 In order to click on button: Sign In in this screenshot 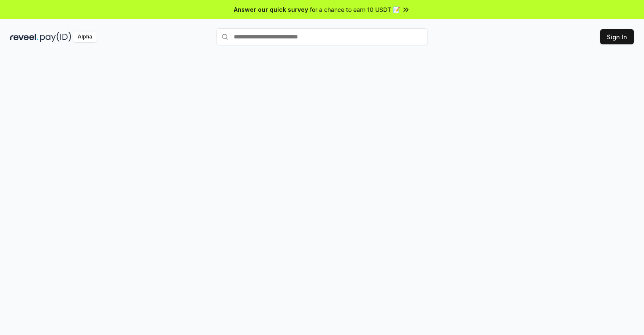, I will do `click(617, 37)`.